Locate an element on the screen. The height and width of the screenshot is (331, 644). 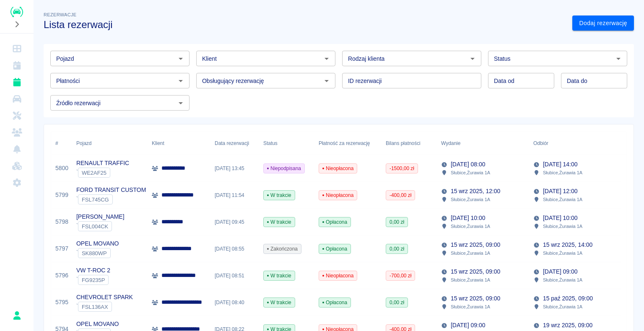
p: CHEVROLET SPARK is located at coordinates (104, 297).